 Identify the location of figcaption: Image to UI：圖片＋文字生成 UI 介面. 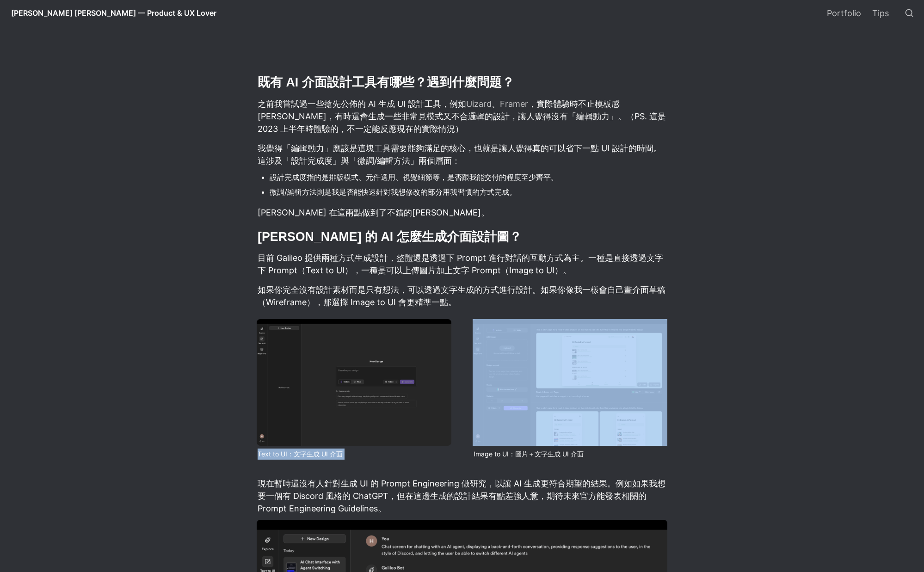
(529, 454).